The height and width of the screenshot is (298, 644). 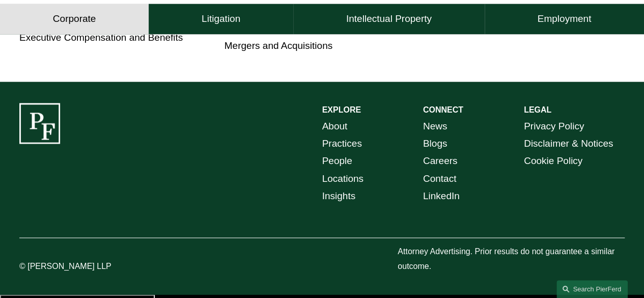 I want to click on a: Mergers and Acquisitions, so click(x=278, y=45).